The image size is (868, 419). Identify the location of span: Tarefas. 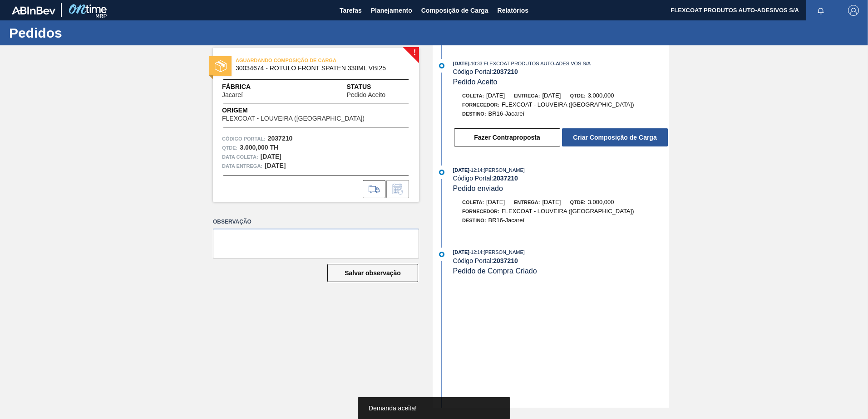
(350, 10).